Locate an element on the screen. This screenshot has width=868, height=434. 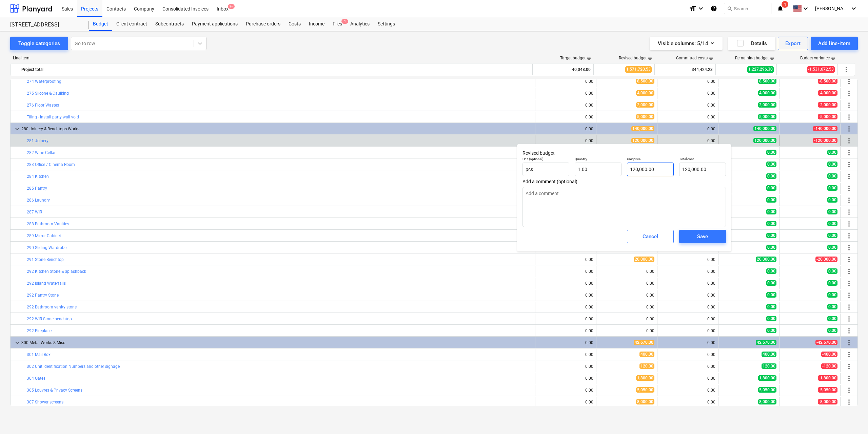
span: 140,000.00 is located at coordinates (643, 128).